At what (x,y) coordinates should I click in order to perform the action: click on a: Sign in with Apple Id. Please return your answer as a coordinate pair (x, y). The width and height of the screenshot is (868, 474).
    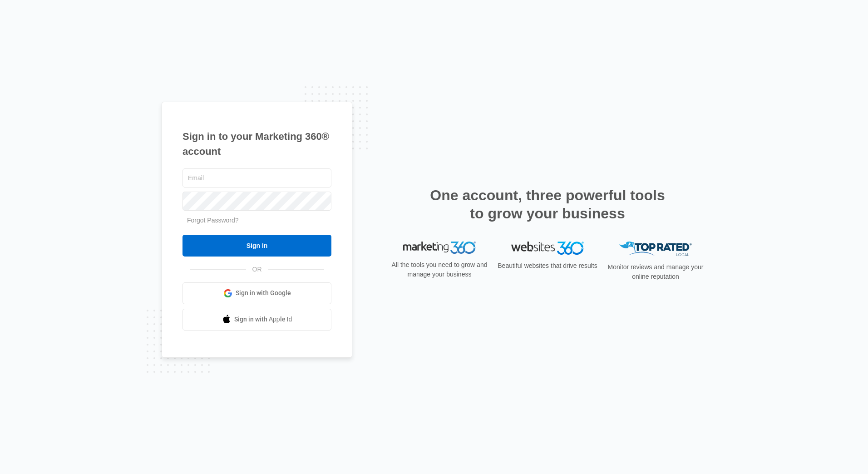
    Looking at the image, I should click on (257, 320).